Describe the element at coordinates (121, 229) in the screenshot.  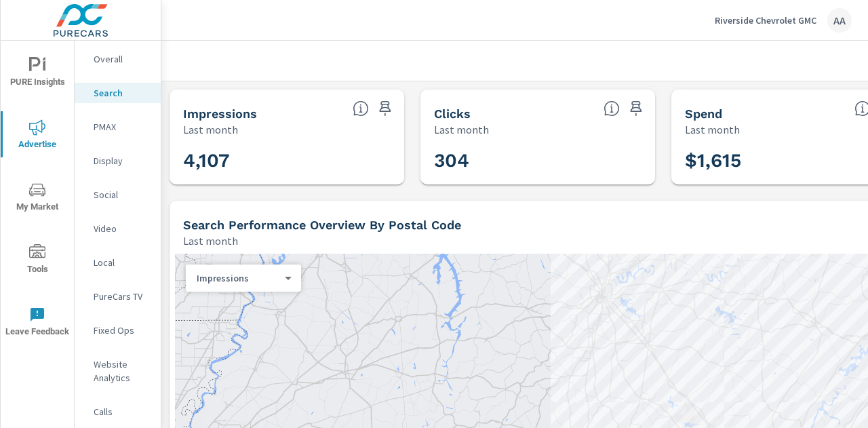
I see `p: Video` at that location.